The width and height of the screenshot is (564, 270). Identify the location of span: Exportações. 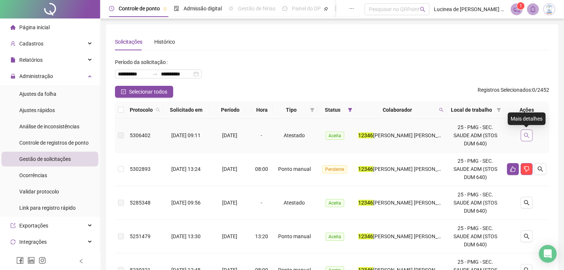
(34, 226).